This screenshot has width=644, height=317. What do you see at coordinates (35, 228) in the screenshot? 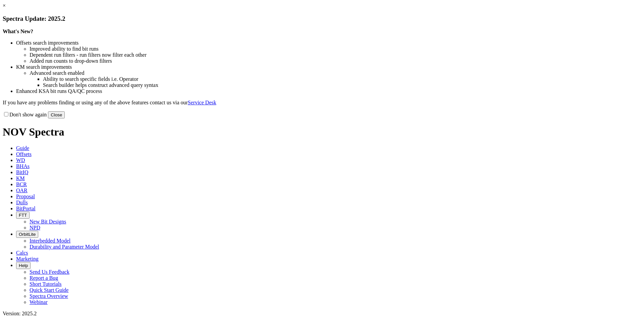
I see `a: NPD` at bounding box center [35, 228].